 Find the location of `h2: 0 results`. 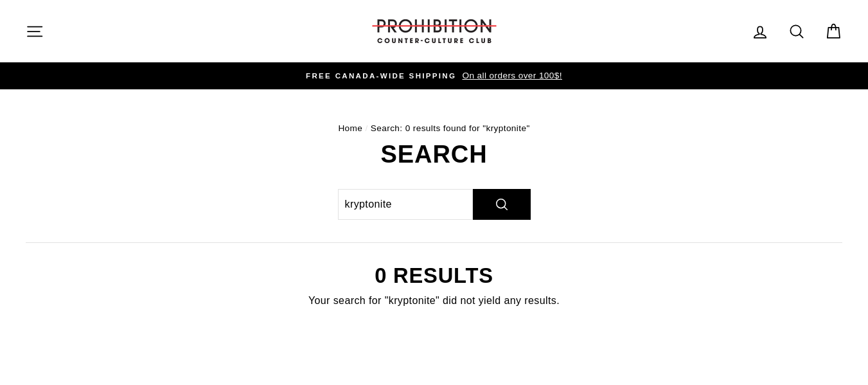

h2: 0 results is located at coordinates (434, 276).